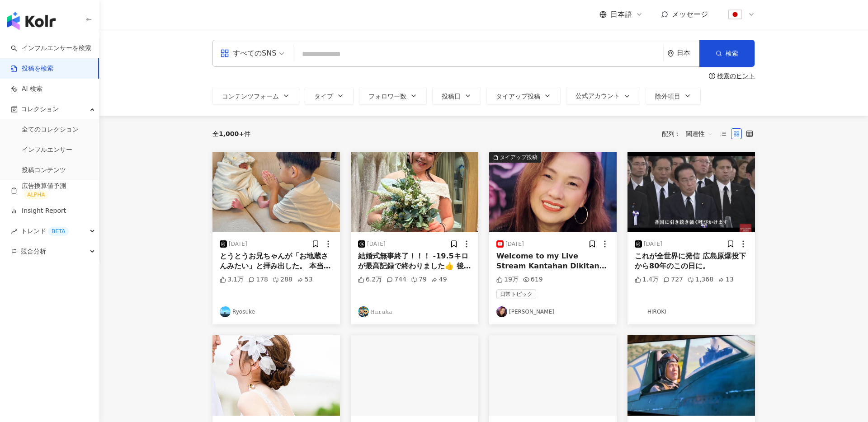 This screenshot has height=422, width=868. I want to click on button: 除外項目, so click(673, 96).